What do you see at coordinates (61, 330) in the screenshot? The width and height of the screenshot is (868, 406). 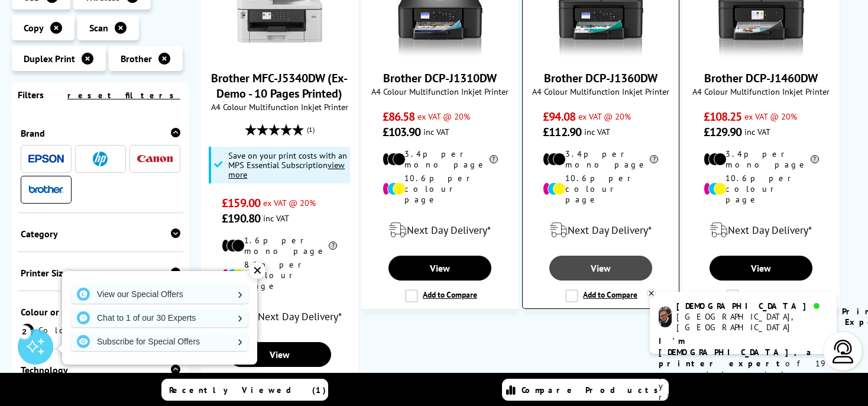 I see `a: Colour` at bounding box center [61, 330].